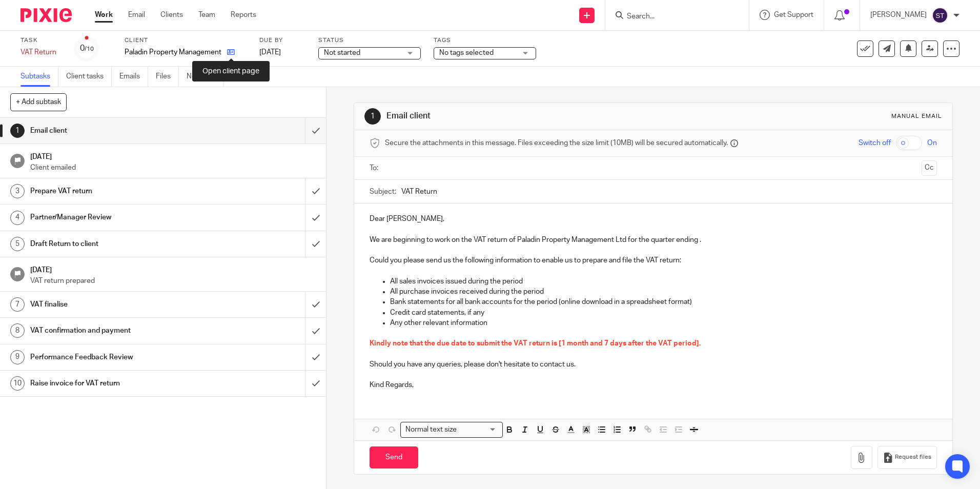 The width and height of the screenshot is (980, 489). Describe the element at coordinates (672, 17) in the screenshot. I see `input: Search` at that location.